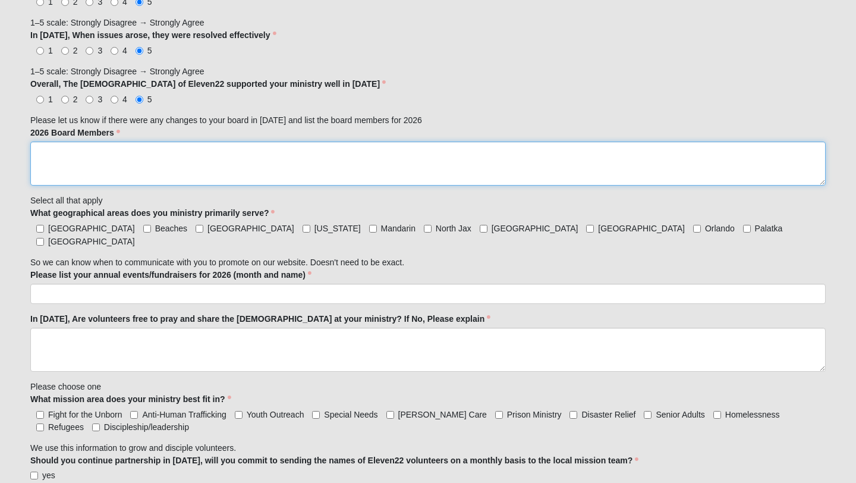 The height and width of the screenshot is (483, 856). I want to click on input: Palatka, so click(747, 228).